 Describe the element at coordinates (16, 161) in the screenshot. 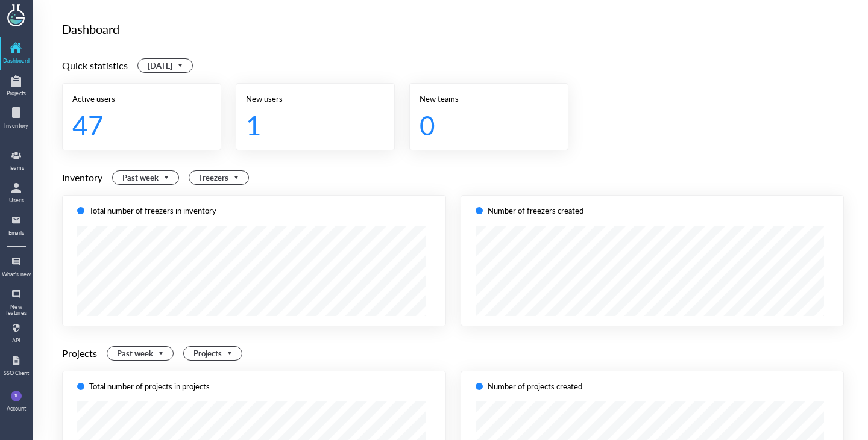

I see `a: Teams` at that location.